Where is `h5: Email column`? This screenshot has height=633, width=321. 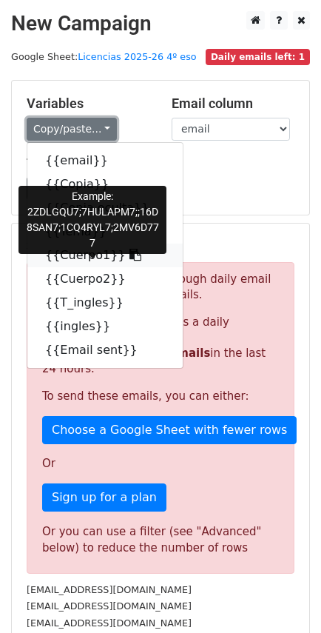 h5: Email column is located at coordinates (233, 104).